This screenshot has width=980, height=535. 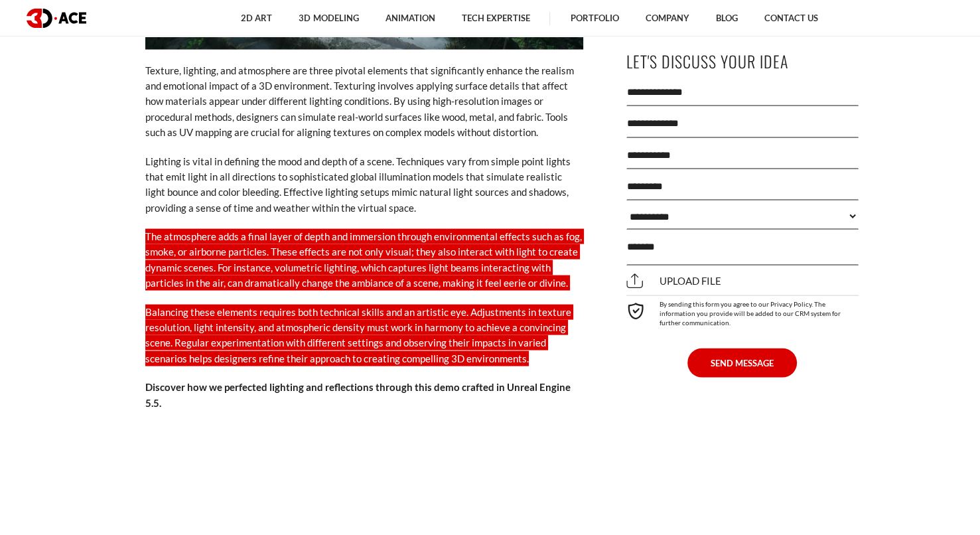 I want to click on strong: Discover how we perfected lighting and reflections through this demo crafted in Unreal Engine 5.5., so click(x=358, y=394).